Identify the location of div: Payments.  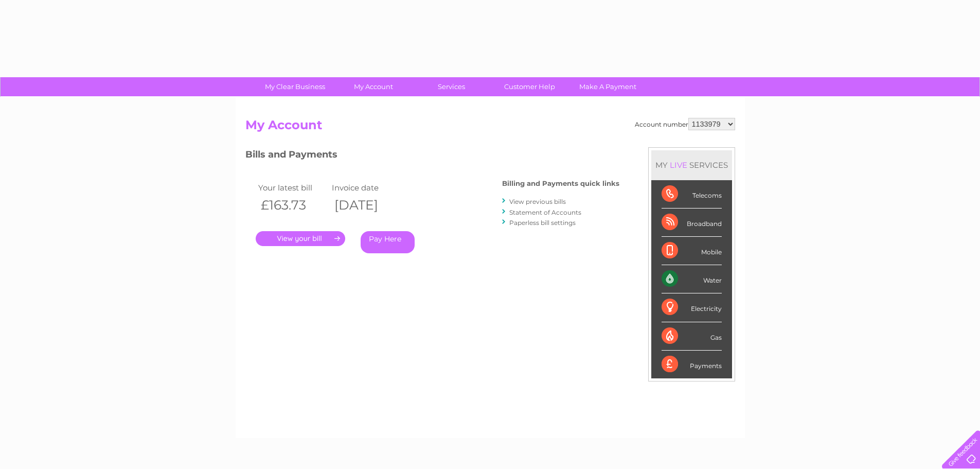
(692, 365).